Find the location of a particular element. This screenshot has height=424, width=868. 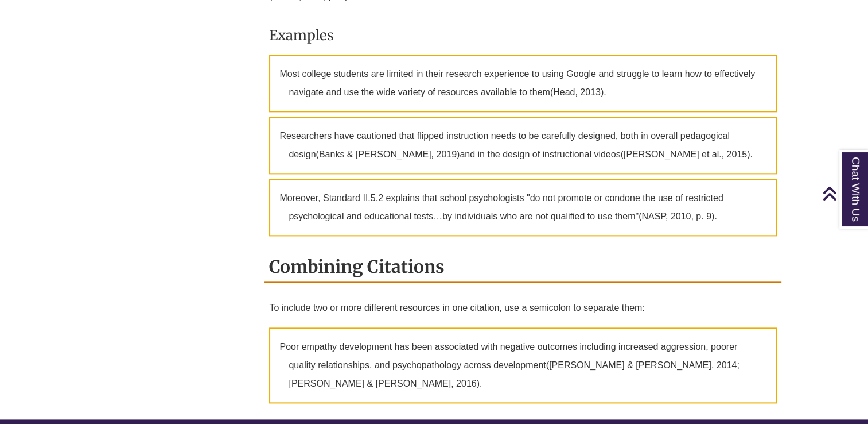

h2: Combining Citations is located at coordinates (522, 267).